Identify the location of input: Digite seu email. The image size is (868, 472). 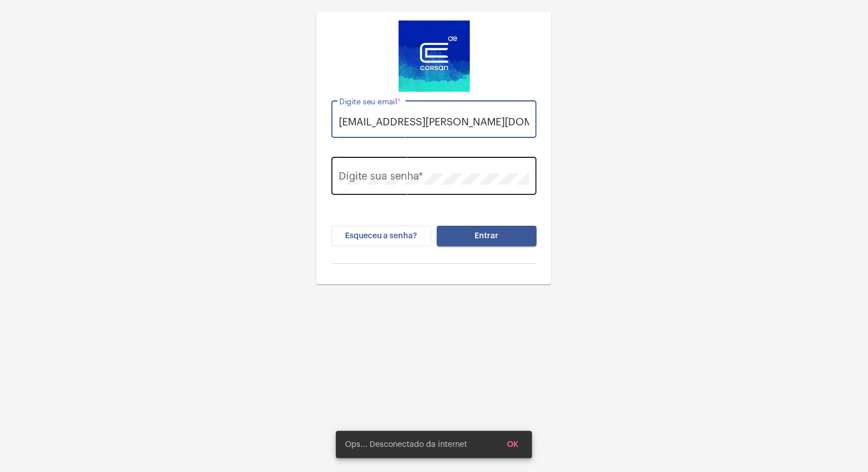
(434, 122).